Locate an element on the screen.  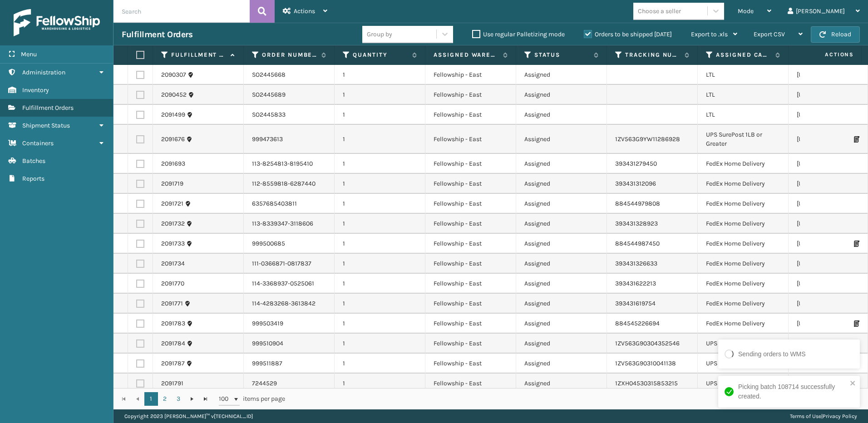
div: Picking batch 108714 successfully created. is located at coordinates (792, 392).